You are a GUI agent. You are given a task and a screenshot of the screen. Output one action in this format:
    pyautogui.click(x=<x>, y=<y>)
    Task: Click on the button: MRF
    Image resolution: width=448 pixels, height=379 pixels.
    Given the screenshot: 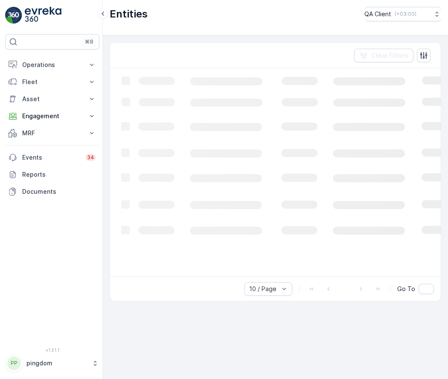 What is the action you would take?
    pyautogui.click(x=52, y=133)
    